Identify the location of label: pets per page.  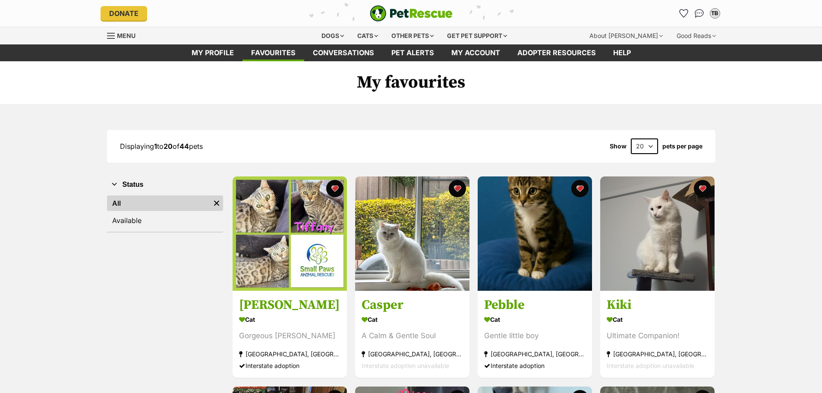
(682, 146).